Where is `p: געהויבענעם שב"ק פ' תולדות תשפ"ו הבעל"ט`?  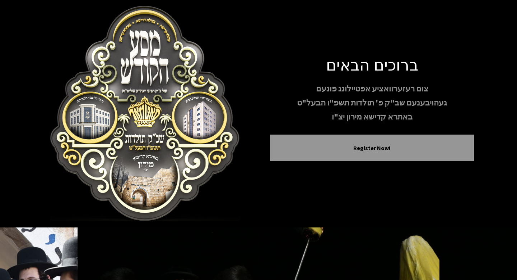 p: געהויבענעם שב"ק פ' תולדות תשפ"ו הבעל"ט is located at coordinates (372, 102).